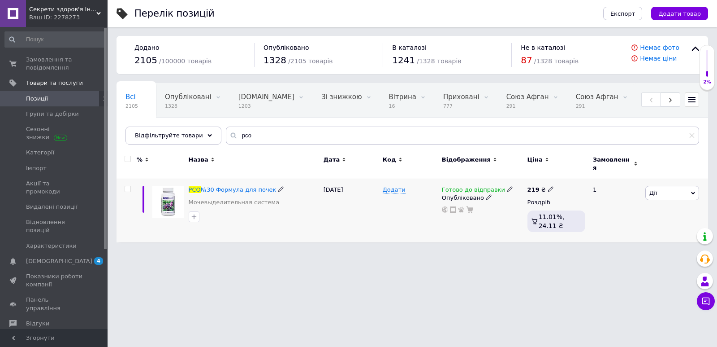  I want to click on span: Експорт, so click(623, 13).